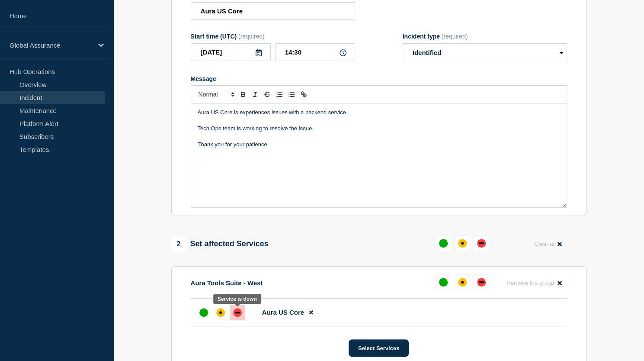 The height and width of the screenshot is (361, 644). Describe the element at coordinates (243, 95) in the screenshot. I see `button: Toggle bold text` at that location.